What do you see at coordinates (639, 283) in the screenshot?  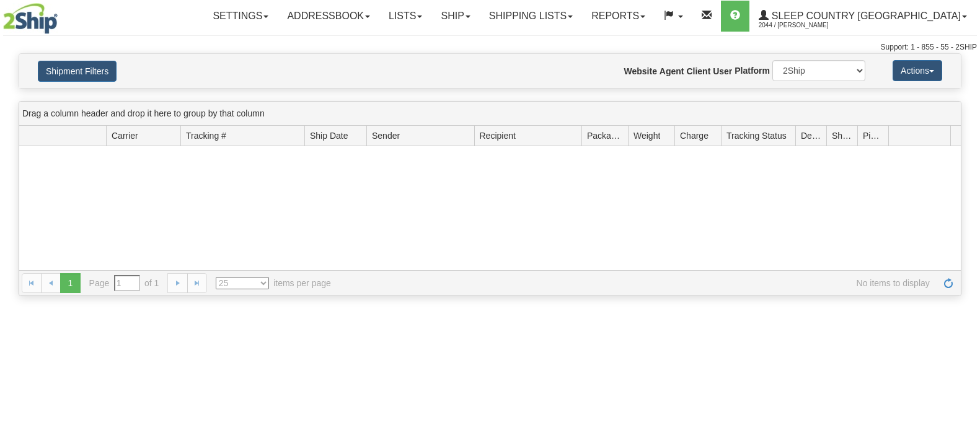 I see `span: No items to display` at bounding box center [639, 283].